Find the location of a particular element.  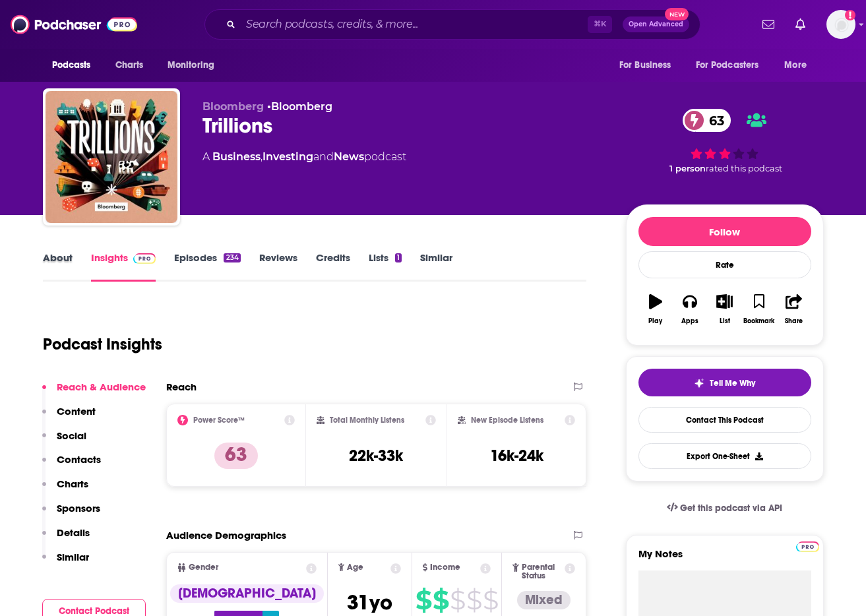

button: Charts is located at coordinates (65, 489).